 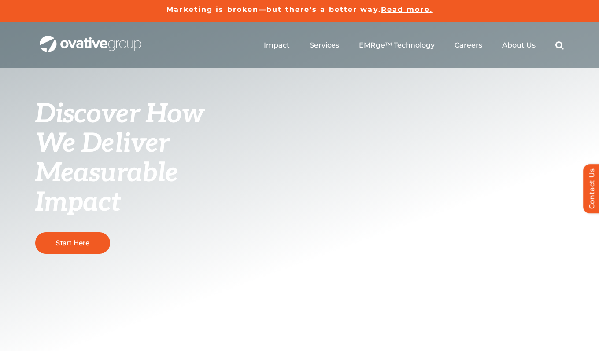 What do you see at coordinates (406, 9) in the screenshot?
I see `span: Read more.` at bounding box center [406, 9].